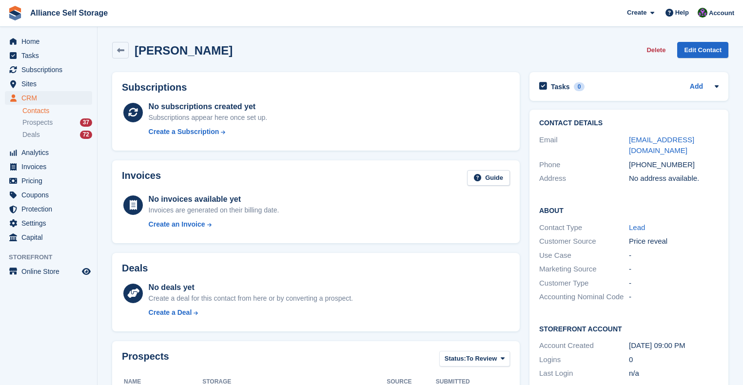  I want to click on div: n/a, so click(674, 373).